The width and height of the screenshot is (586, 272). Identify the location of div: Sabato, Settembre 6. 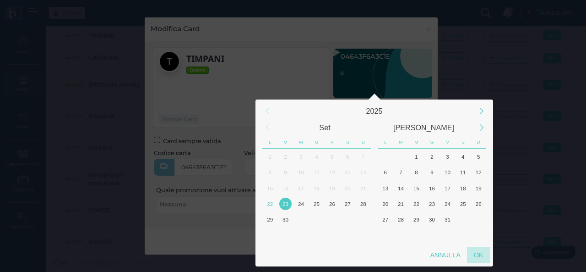
(348, 156).